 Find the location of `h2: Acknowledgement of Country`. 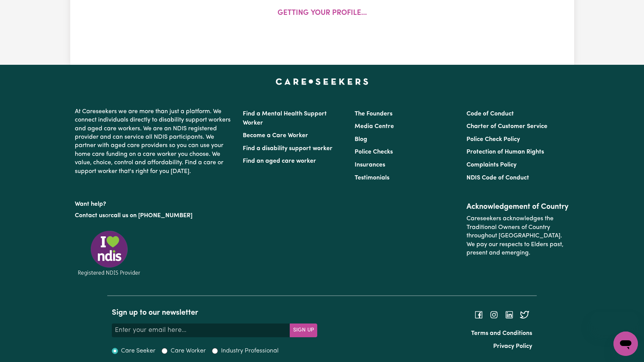

h2: Acknowledgement of Country is located at coordinates (518, 207).